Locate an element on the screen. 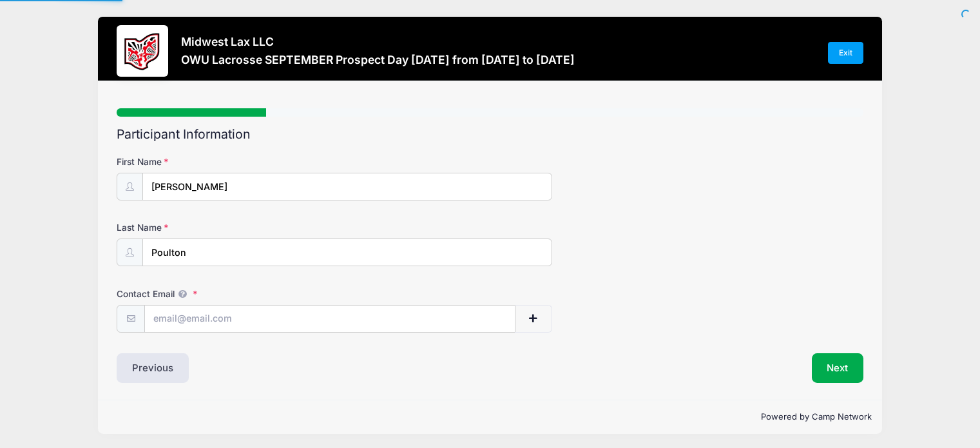  h3: Midwest Lax LLC is located at coordinates (377, 42).